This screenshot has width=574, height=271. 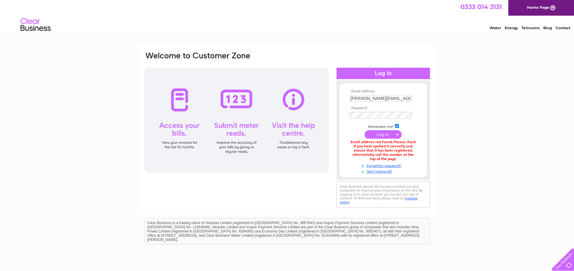 I want to click on a: Not registered?, so click(x=384, y=171).